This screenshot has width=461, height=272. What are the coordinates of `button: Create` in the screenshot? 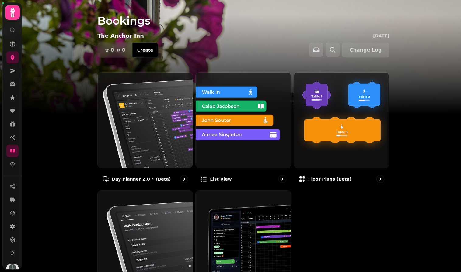 It's located at (145, 50).